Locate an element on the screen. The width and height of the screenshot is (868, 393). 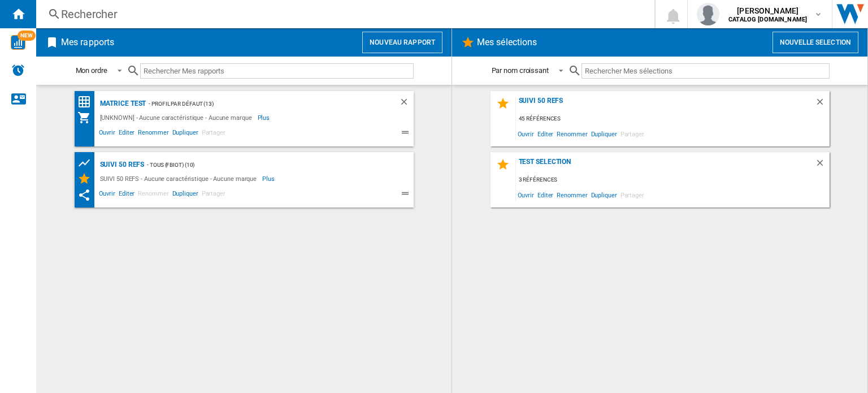
div: Mes Sélections is located at coordinates (87, 179).